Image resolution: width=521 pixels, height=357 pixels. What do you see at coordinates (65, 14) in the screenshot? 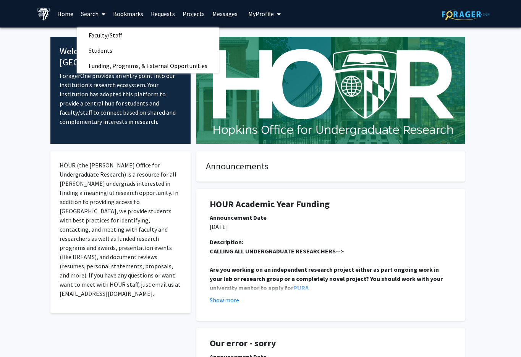
I see `a: Home` at bounding box center [65, 14].